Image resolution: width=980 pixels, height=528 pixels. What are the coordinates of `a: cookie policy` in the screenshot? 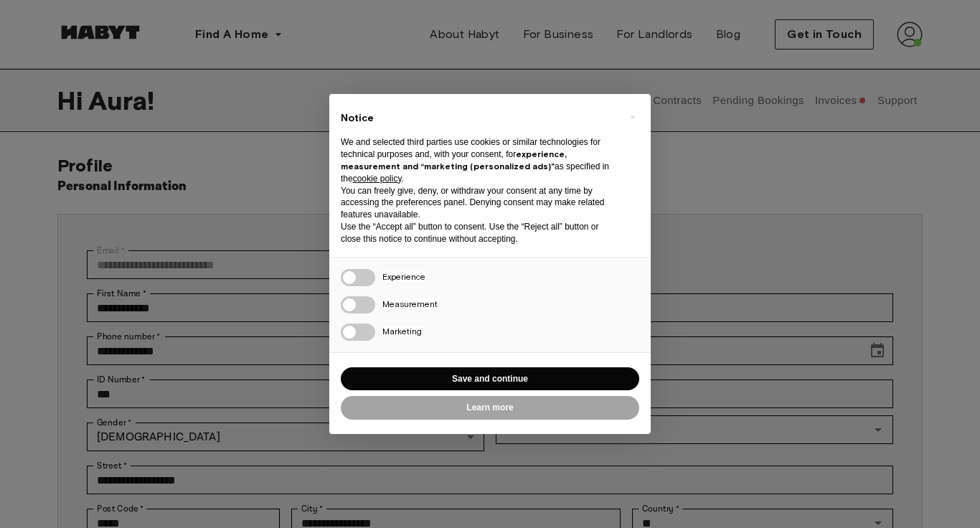 It's located at (377, 179).